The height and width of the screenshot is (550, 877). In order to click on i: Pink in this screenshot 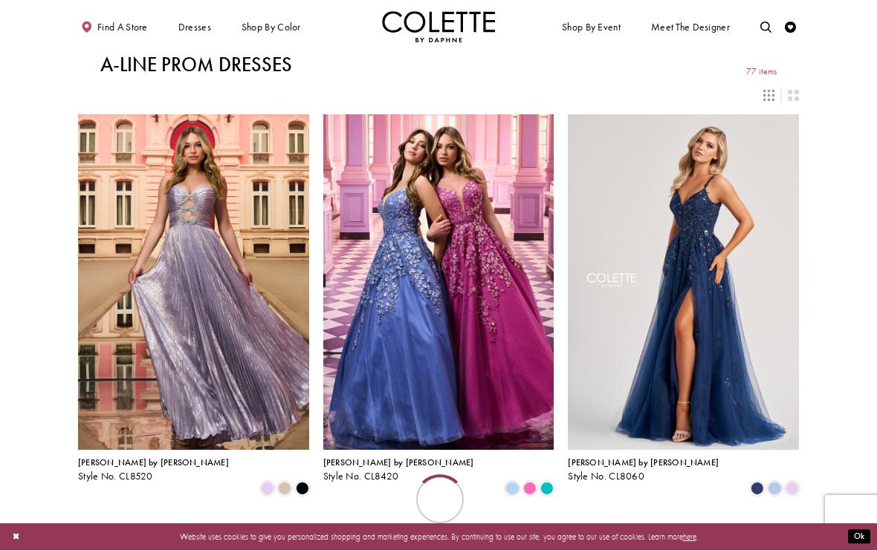, I will do `click(530, 489)`.